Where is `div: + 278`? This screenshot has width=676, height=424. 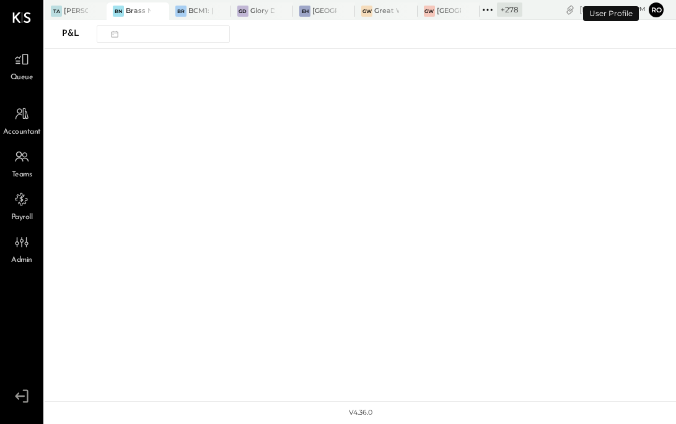
div: + 278 is located at coordinates (509, 9).